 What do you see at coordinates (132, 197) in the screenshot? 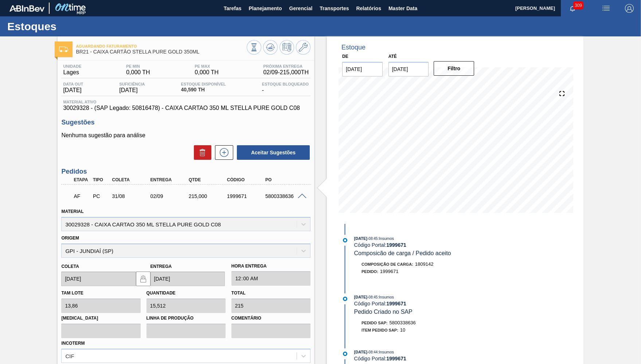
I see `div: 31/08/2025` at bounding box center [132, 197].